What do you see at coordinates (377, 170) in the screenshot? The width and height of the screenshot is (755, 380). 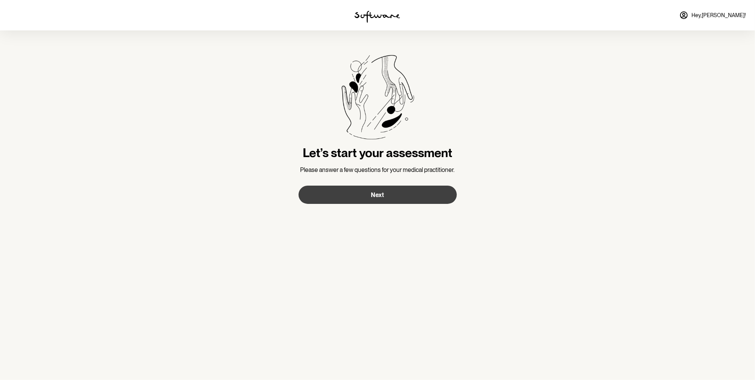 I see `p: Please answer a few questions for your medical practitioner.` at bounding box center [377, 170].